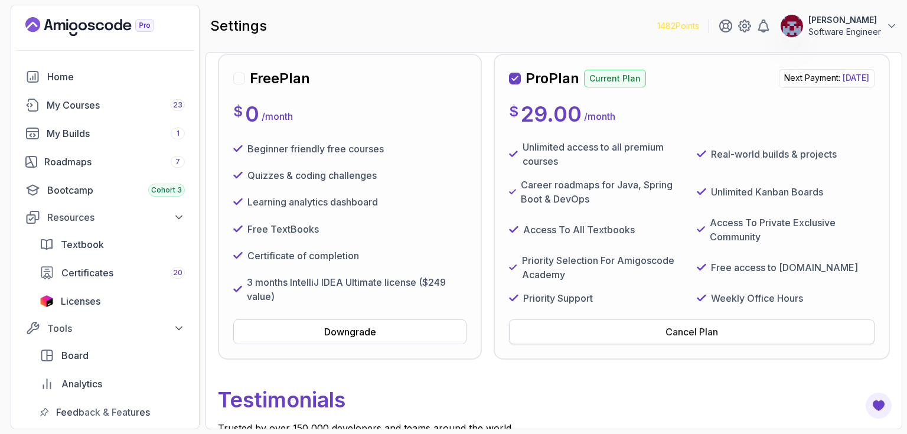 This screenshot has height=434, width=907. Describe the element at coordinates (166, 190) in the screenshot. I see `span: Cohort 3` at that location.